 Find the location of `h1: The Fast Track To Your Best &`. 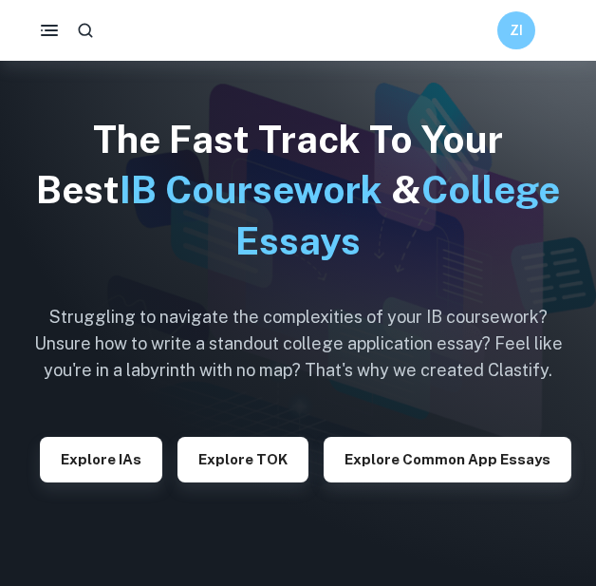

h1: The Fast Track To Your Best & is located at coordinates (298, 190).